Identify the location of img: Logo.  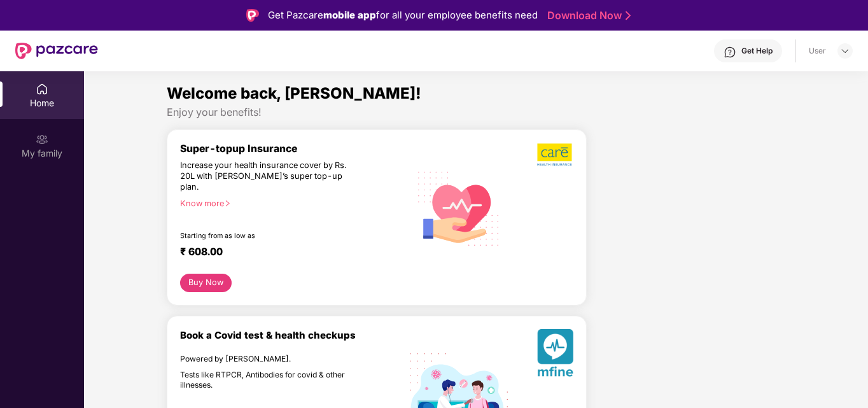
(253, 16).